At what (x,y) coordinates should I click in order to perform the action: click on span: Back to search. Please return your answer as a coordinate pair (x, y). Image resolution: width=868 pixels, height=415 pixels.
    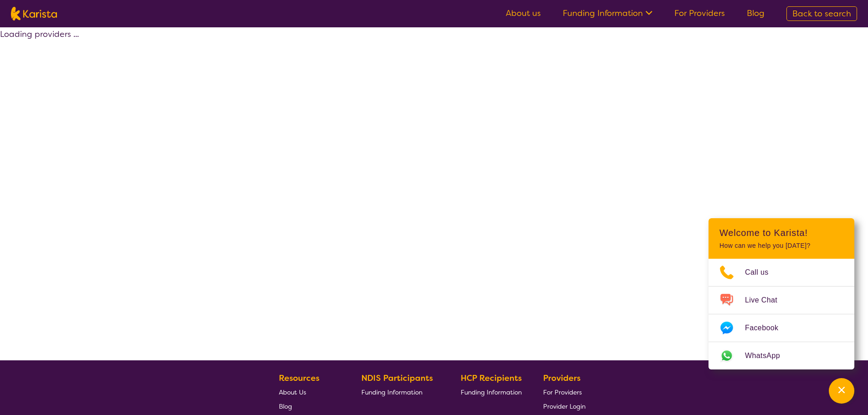
    Looking at the image, I should click on (822, 13).